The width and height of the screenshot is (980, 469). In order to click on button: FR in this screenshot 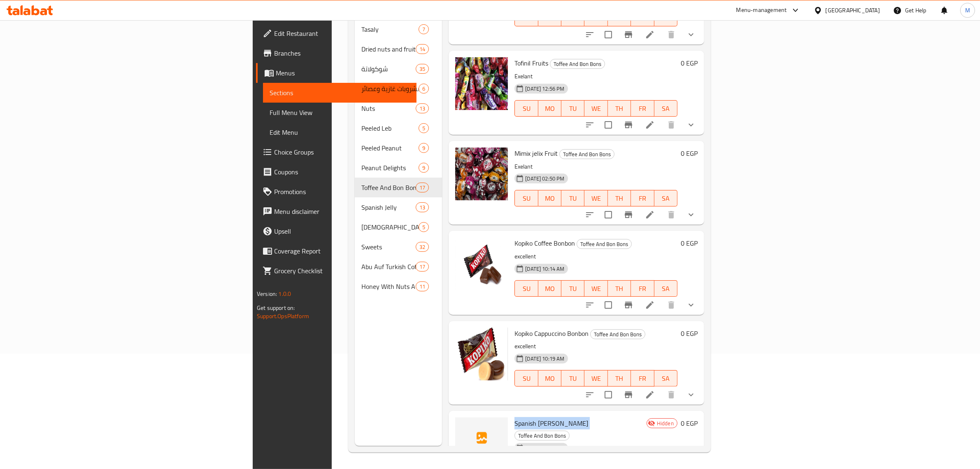, I will do `click(642, 378)`.